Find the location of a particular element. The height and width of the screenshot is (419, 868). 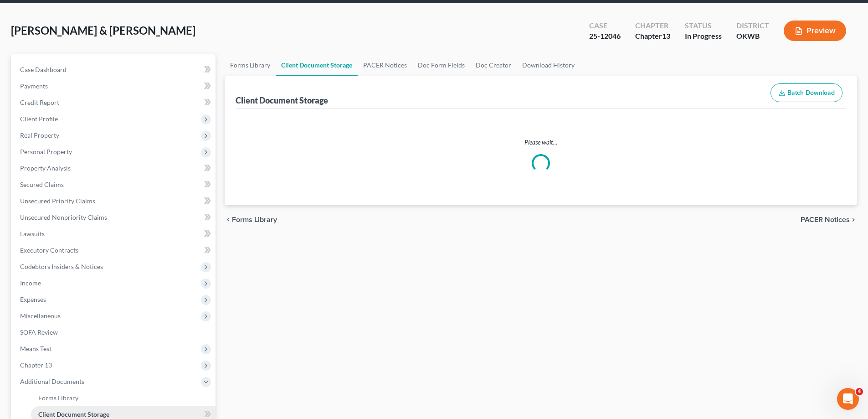

button: chevron_left Forms Library is located at coordinates (251, 220).